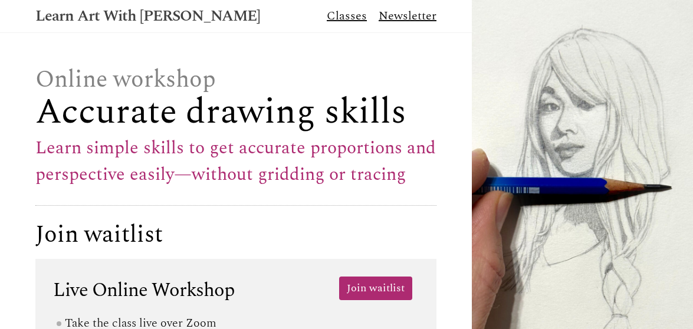 Image resolution: width=693 pixels, height=329 pixels. Describe the element at coordinates (236, 235) in the screenshot. I see `h3: Join waitlist` at that location.